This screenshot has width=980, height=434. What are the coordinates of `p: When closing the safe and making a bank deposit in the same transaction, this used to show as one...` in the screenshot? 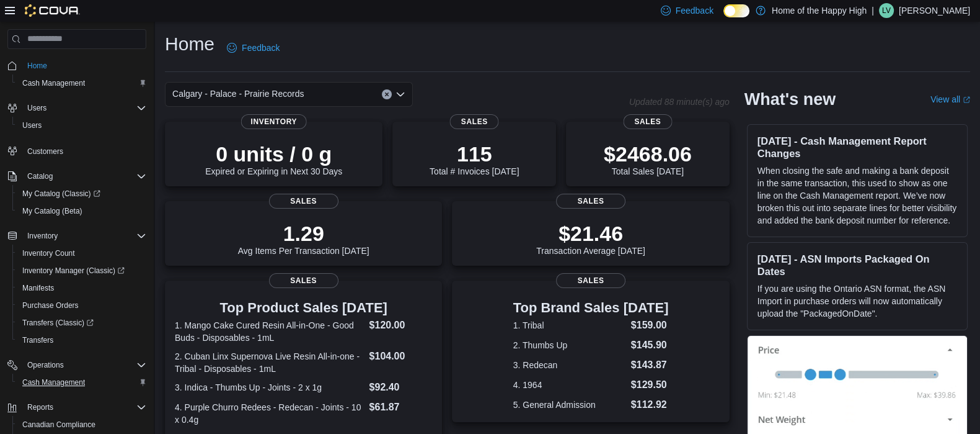 It's located at (857, 195).